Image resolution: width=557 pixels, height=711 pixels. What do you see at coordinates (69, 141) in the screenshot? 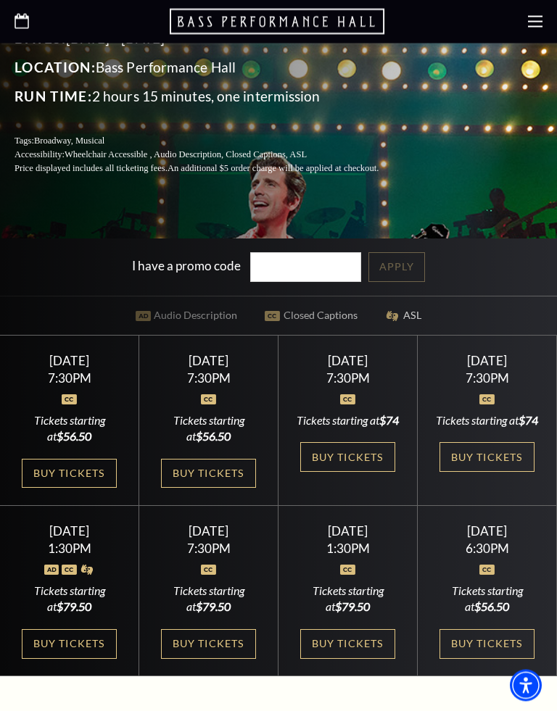
I see `span: Broadway, Musical` at bounding box center [69, 141].